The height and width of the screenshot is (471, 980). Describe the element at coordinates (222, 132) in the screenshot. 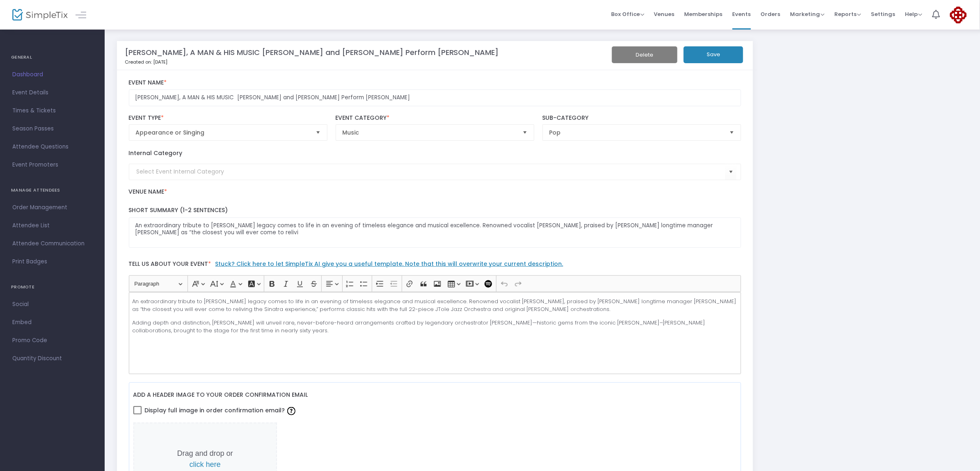

I see `span: Appearance or Singing` at that location.